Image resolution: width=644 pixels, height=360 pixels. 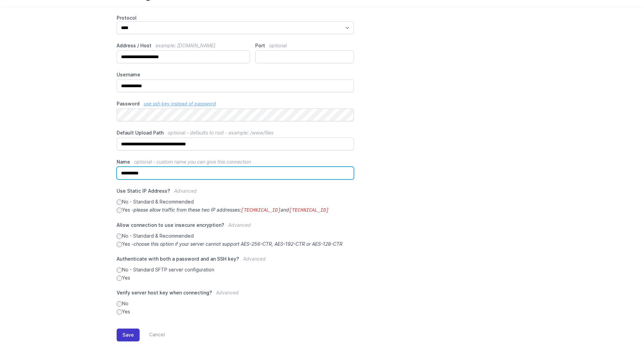 What do you see at coordinates (231, 210) in the screenshot?
I see `i: please allow traffic from these two IP addresses: and` at bounding box center [231, 210].